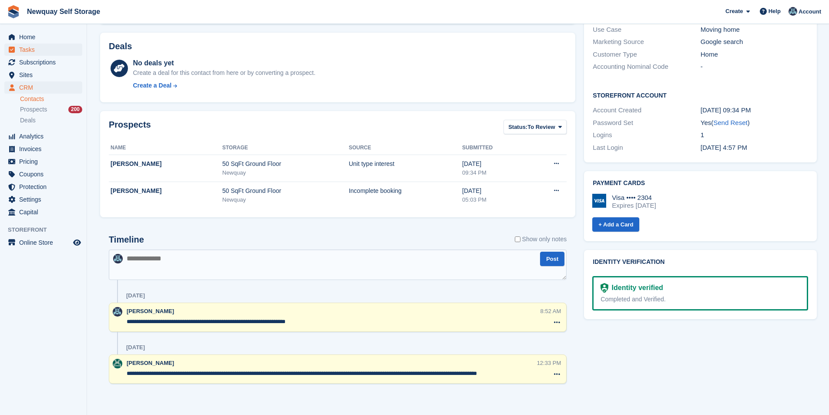 Image resolution: width=829 pixels, height=415 pixels. Describe the element at coordinates (774, 11) in the screenshot. I see `span: Help` at that location.